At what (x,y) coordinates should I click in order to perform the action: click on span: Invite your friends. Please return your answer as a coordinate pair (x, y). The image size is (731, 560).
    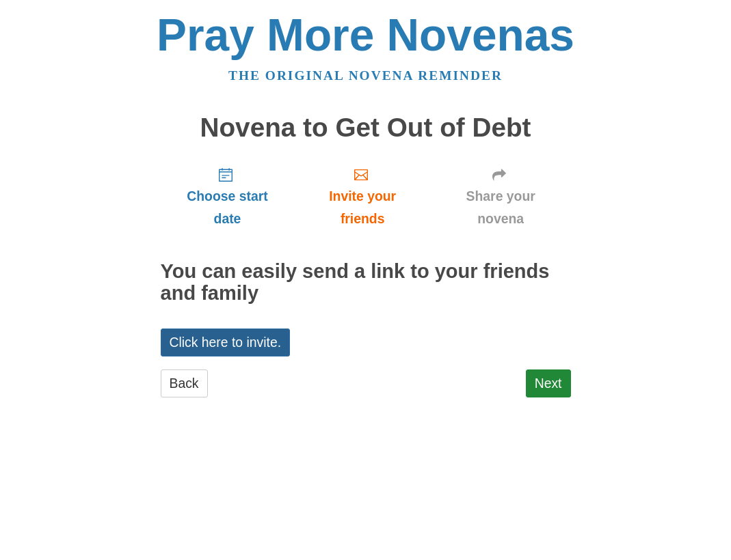
    Looking at the image, I should click on (362, 208).